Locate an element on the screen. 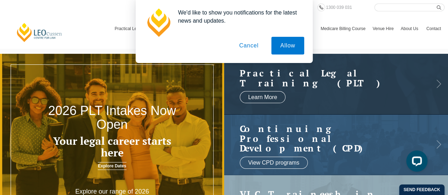  button: Open LiveChat chat widget is located at coordinates (16, 13).